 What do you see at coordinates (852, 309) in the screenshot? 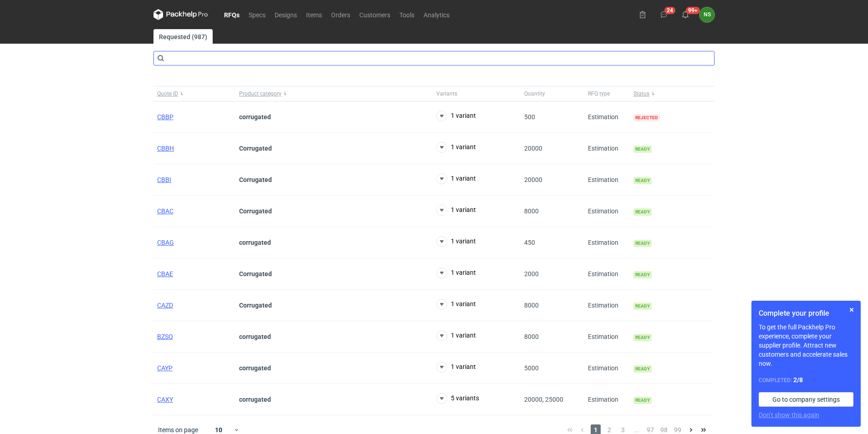
I see `button: Skip for now` at bounding box center [852, 309].